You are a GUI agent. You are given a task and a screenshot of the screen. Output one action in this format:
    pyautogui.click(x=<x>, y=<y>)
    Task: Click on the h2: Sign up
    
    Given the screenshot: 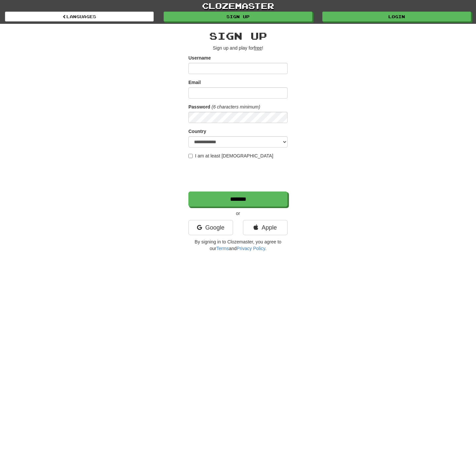 What is the action you would take?
    pyautogui.click(x=238, y=36)
    